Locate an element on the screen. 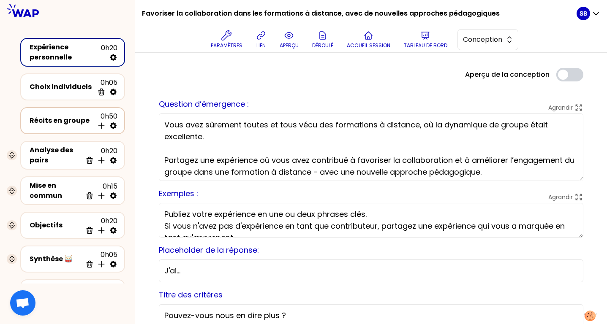  p: Accueil session is located at coordinates (368, 46).